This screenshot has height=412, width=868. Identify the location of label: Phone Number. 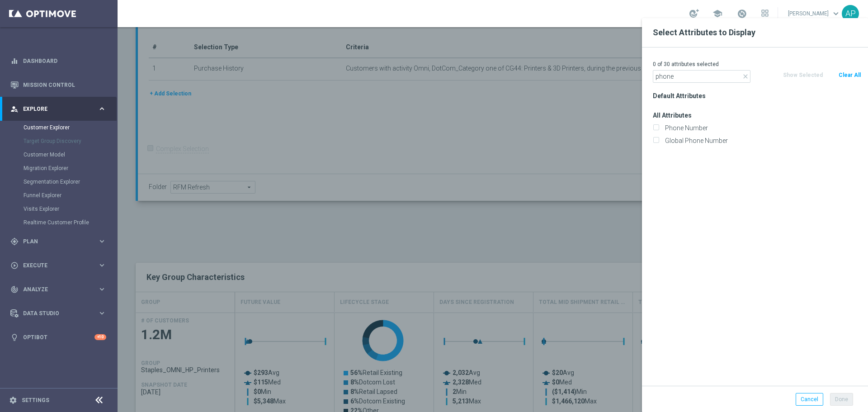
(761, 128).